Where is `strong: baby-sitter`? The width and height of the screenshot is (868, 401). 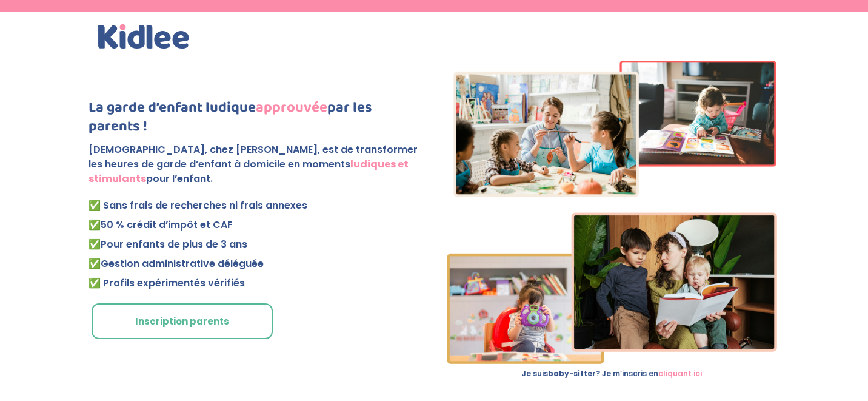
strong: baby-sitter is located at coordinates (571, 373).